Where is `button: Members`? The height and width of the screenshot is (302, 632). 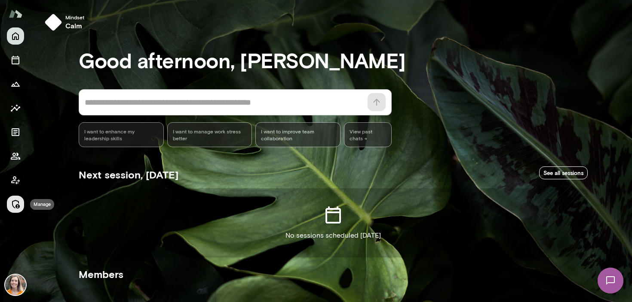
button: Members is located at coordinates (15, 156).